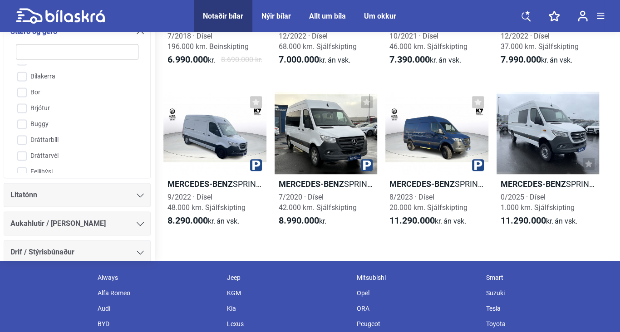  Describe the element at coordinates (223, 16) in the screenshot. I see `div: Notaðir bílar` at that location.